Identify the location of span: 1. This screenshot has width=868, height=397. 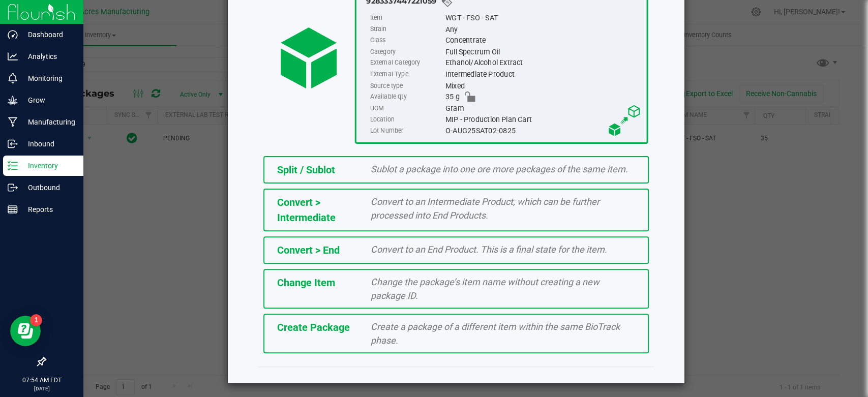
(6, 6).